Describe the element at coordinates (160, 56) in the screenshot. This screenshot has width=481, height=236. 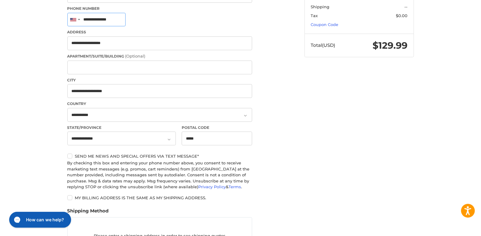
I see `label: Apartment/Suite/Building` at that location.